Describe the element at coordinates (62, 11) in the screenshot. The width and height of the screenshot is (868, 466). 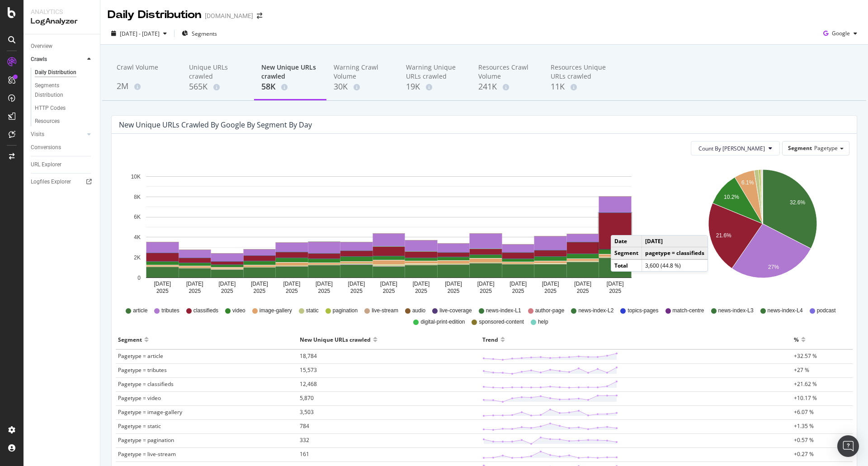
I see `div: Analytics` at that location.